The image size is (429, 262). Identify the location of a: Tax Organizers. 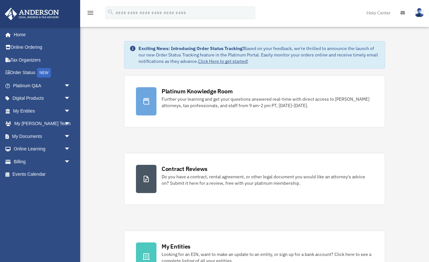
(42, 60).